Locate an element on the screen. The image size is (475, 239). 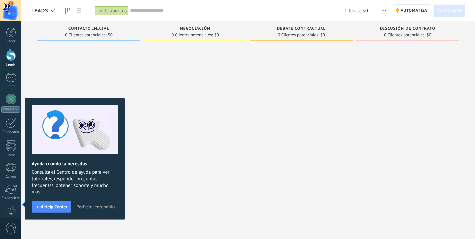
div: Contacto inicial is located at coordinates (89, 29).